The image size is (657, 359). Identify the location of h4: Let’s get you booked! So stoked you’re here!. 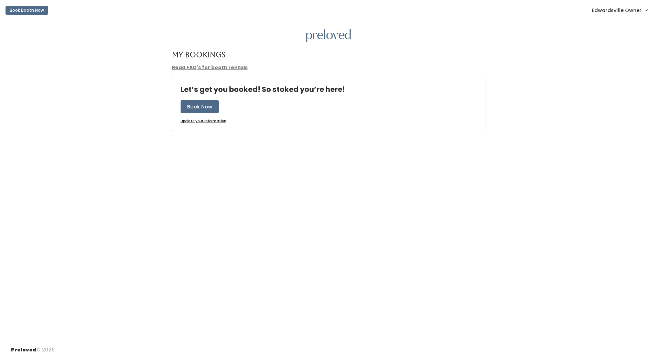
(263, 89).